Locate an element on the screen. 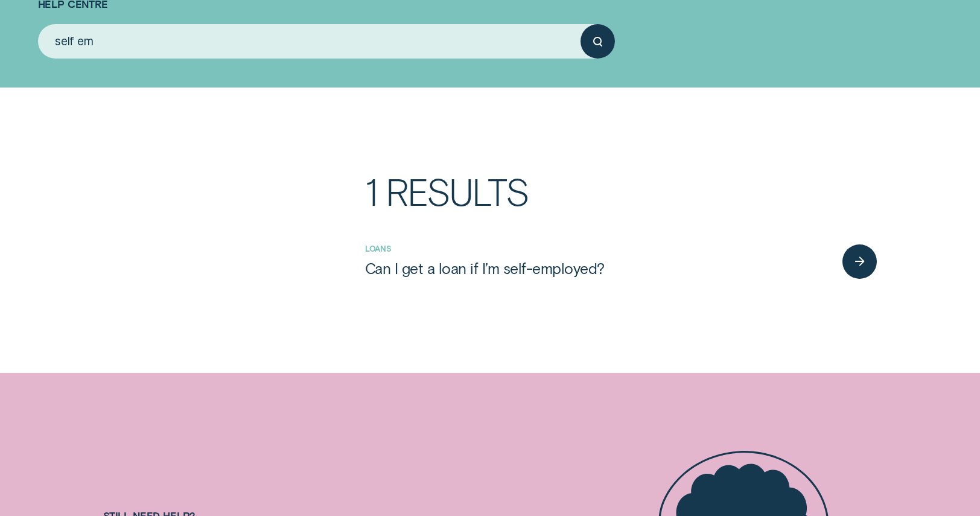  h3: 1 Results is located at coordinates (621, 204).